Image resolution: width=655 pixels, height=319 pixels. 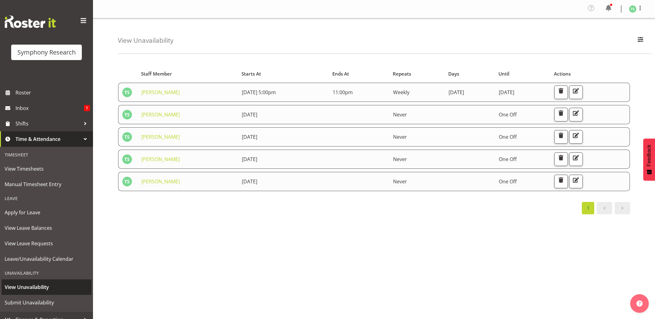 I want to click on span: Inbox, so click(x=50, y=108).